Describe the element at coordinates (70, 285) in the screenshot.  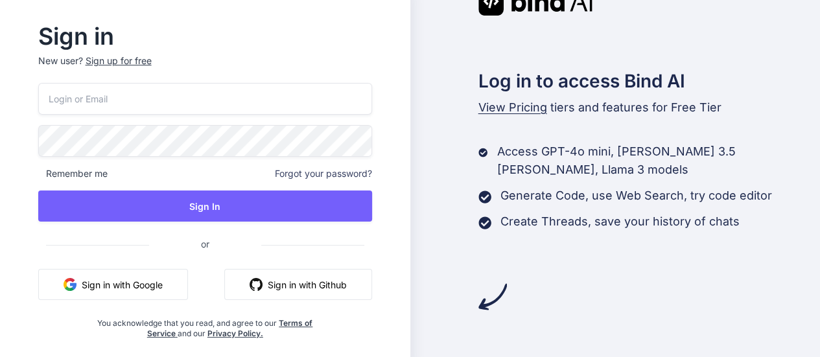
I see `img: google` at that location.